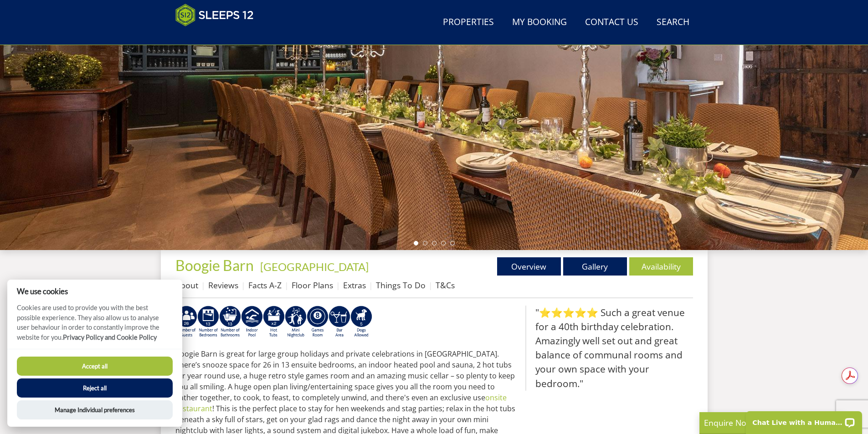 This screenshot has height=434, width=868. I want to click on img: t2ULPJ0AAAAASUVORK5CYII=, so click(252, 322).